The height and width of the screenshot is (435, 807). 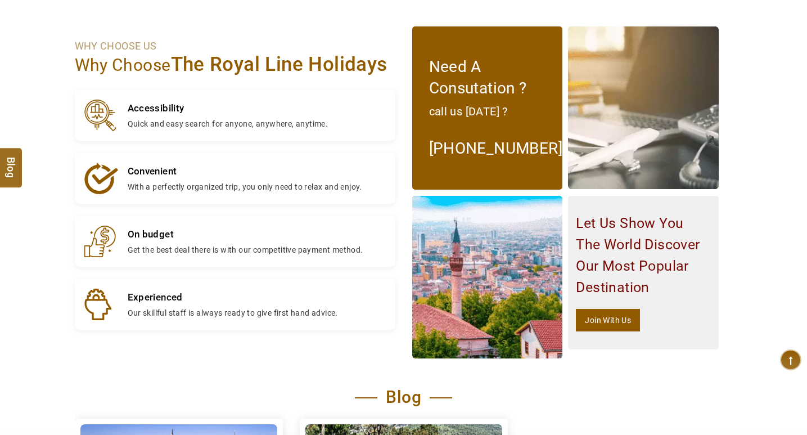 I want to click on h3: Why Choose, so click(x=235, y=65).